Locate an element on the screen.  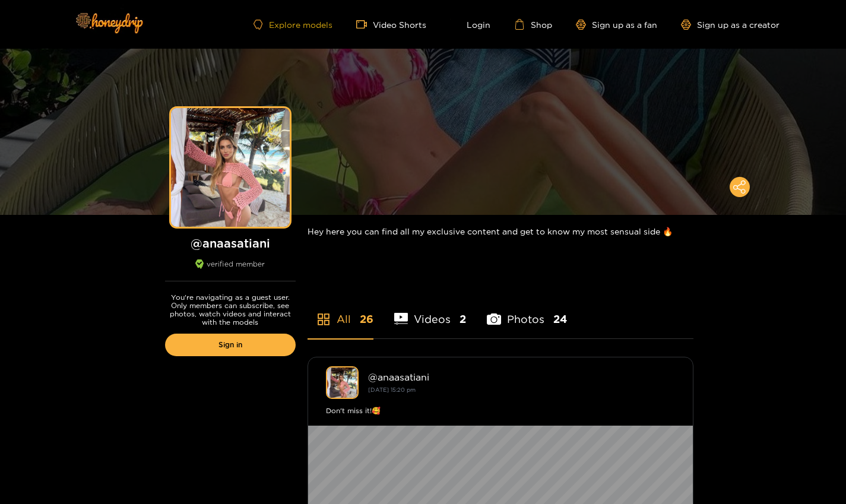
span: appstore is located at coordinates (324, 319).